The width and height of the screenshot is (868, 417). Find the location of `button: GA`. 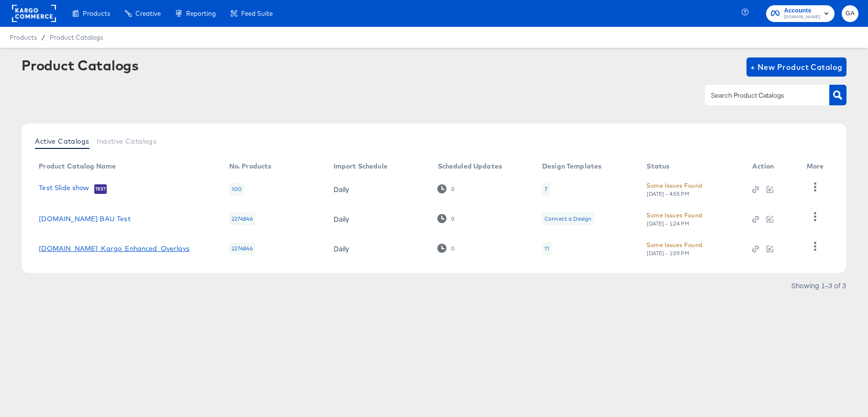

button: GA is located at coordinates (850, 14).